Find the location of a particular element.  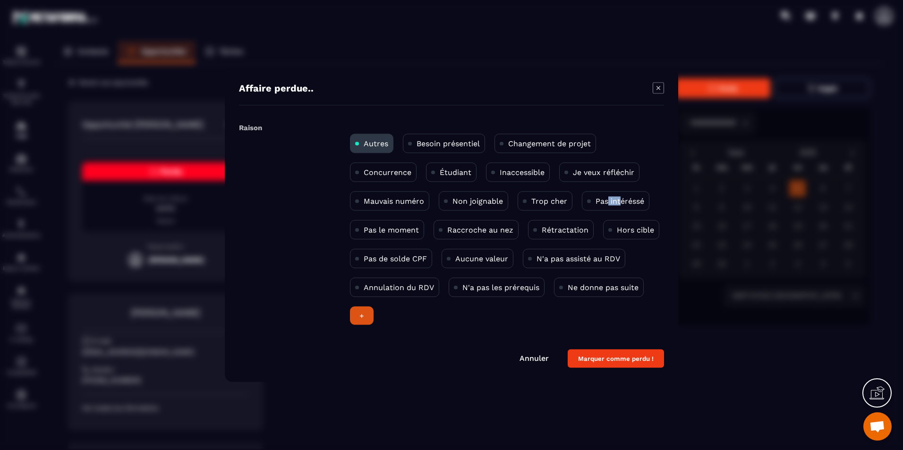

p: Pas le moment is located at coordinates (391, 230).